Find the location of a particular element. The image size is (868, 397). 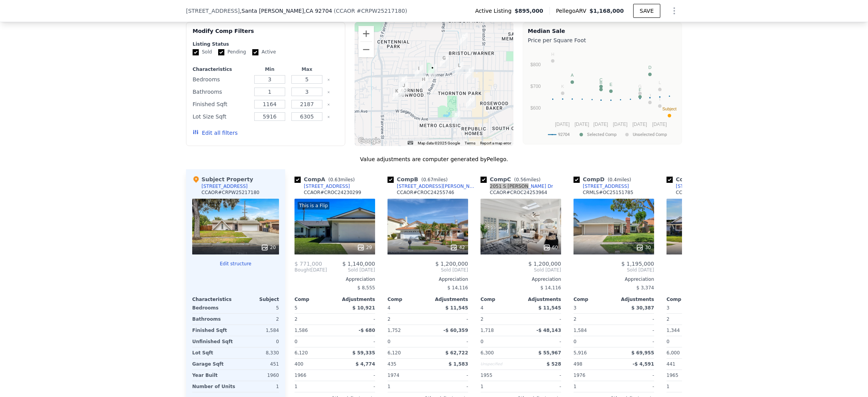

text: G is located at coordinates (640, 86).